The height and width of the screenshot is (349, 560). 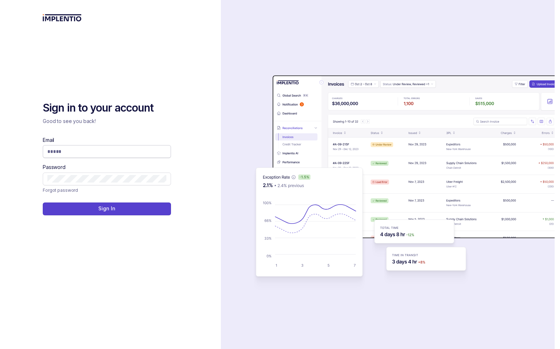 I want to click on h2: Sign in to your account, so click(x=107, y=108).